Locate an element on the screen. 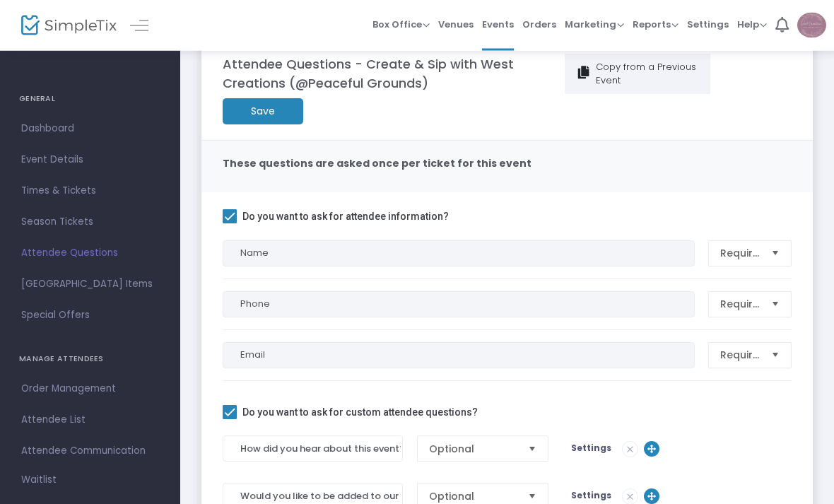  h4: MANAGE ATTENDEES is located at coordinates (90, 359).